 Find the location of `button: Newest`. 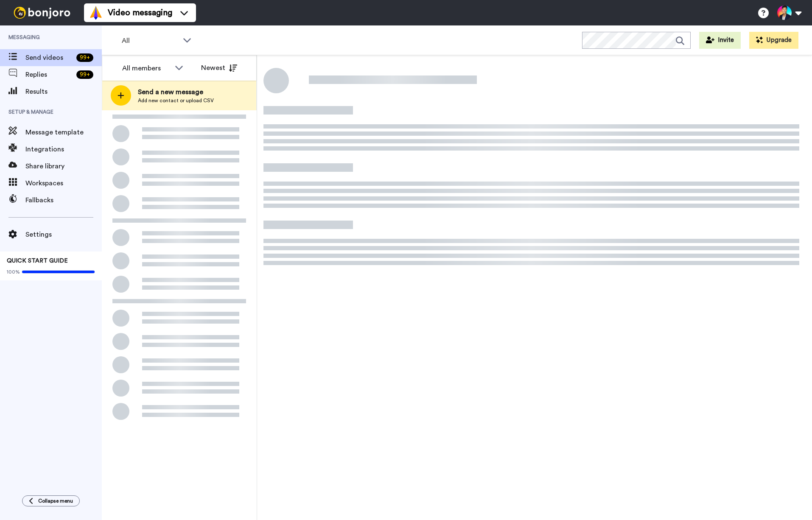

button: Newest is located at coordinates (218, 68).